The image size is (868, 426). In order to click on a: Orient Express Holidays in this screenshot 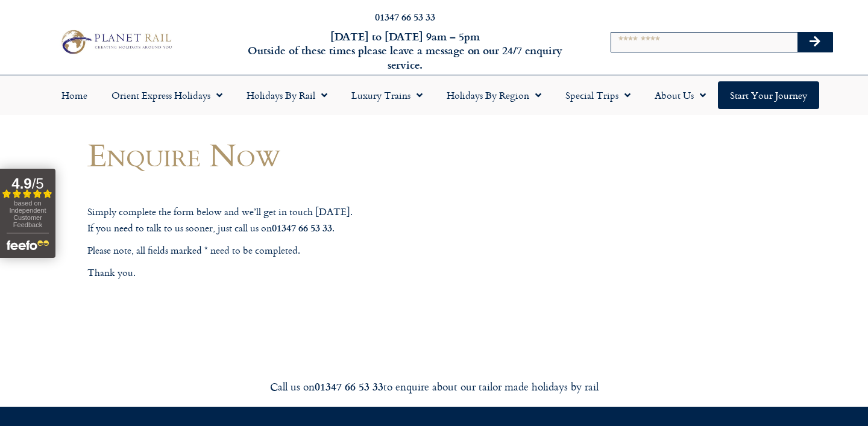, I will do `click(167, 95)`.